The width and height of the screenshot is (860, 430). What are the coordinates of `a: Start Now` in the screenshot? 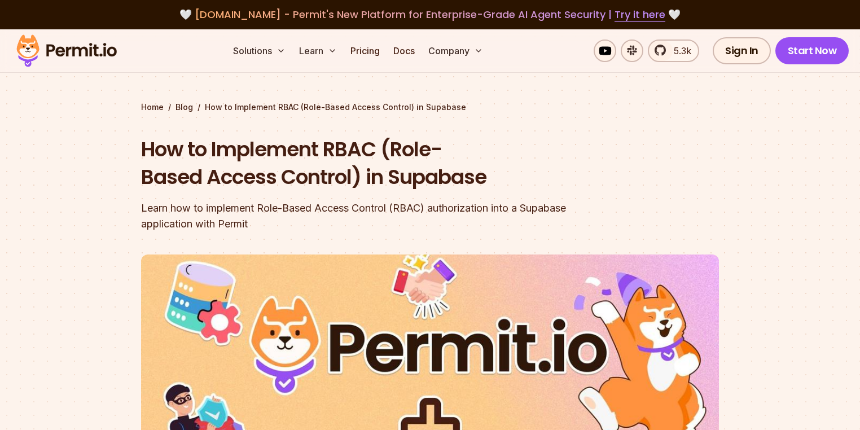 It's located at (812, 51).